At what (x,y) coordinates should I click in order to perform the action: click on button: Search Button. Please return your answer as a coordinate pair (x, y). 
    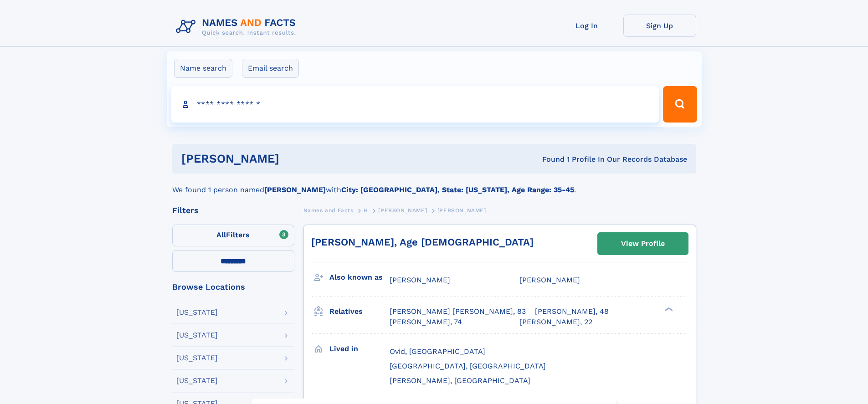
    Looking at the image, I should click on (680, 104).